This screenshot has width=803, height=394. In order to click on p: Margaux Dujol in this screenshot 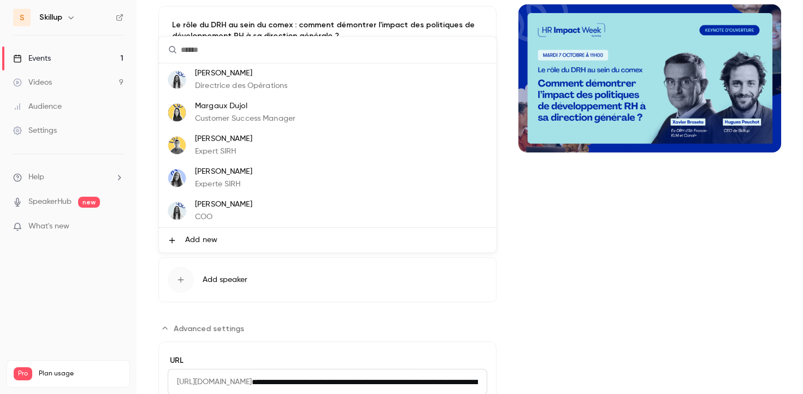, I will do `click(245, 106)`.